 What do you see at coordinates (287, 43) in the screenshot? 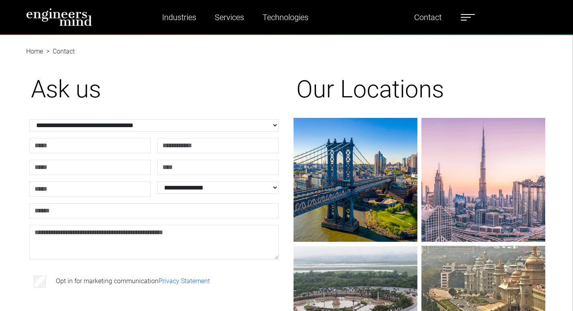
I see `nav: breadcrumb` at bounding box center [287, 43].